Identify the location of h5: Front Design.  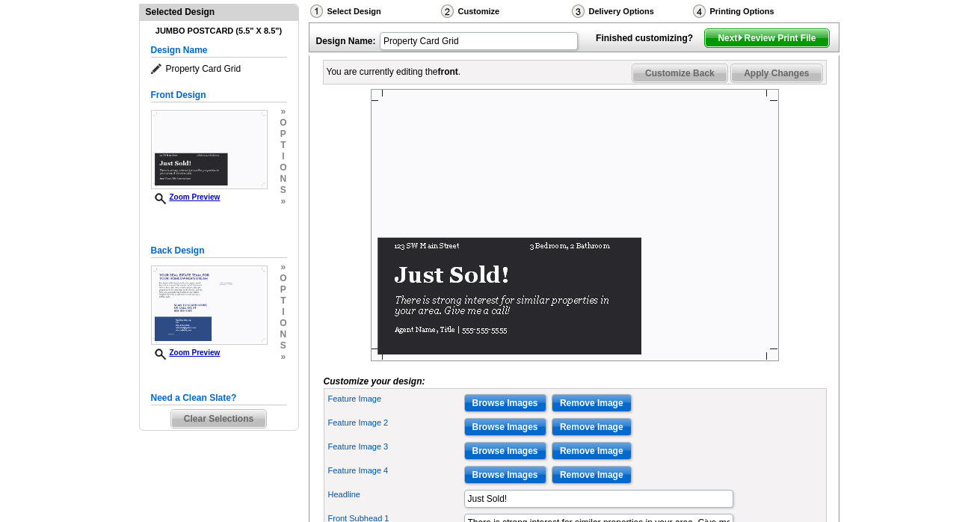
(219, 95).